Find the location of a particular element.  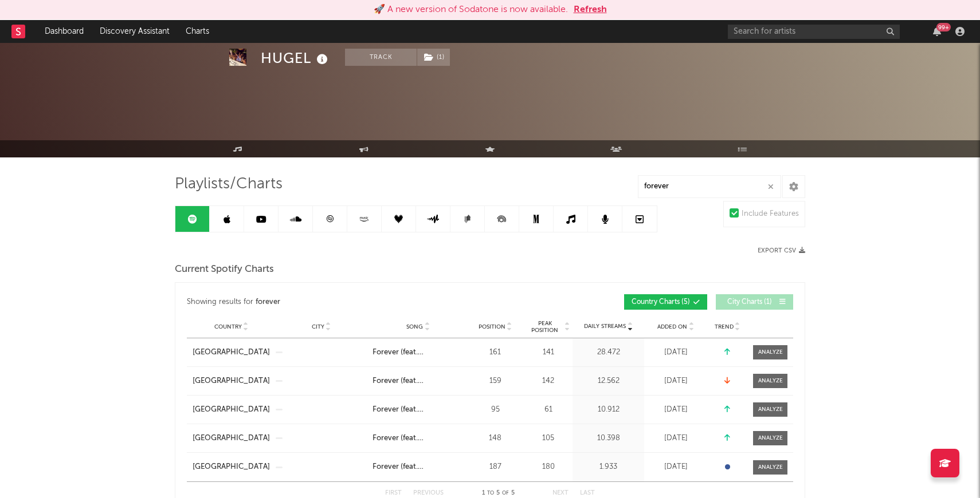

button: Export CSV is located at coordinates (781, 251).